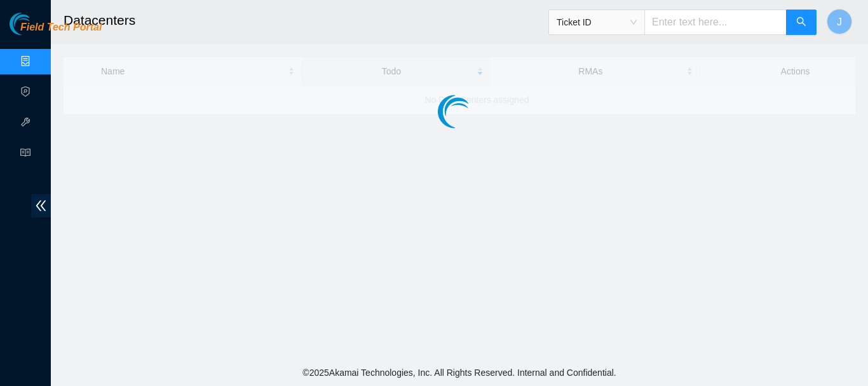 This screenshot has height=386, width=868. Describe the element at coordinates (26, 155) in the screenshot. I see `span: read` at that location.